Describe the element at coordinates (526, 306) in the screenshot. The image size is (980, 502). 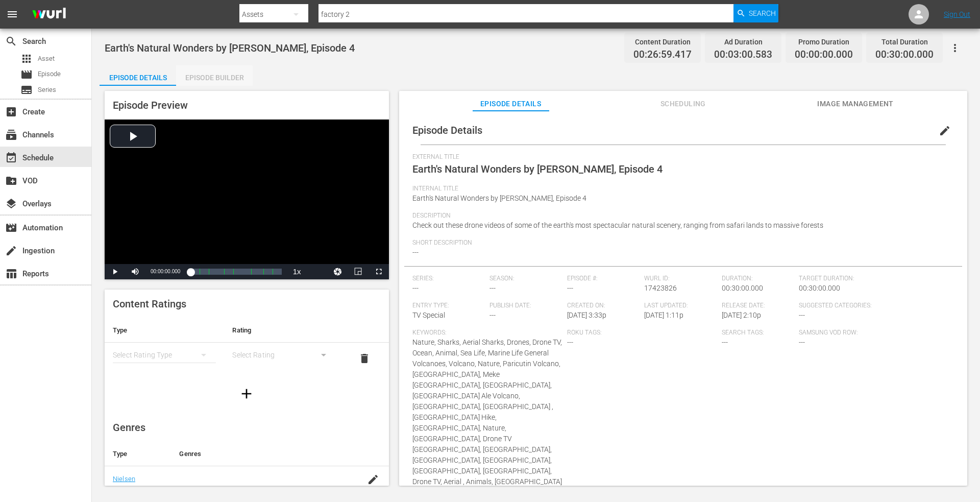
I see `span: Publish Date:` at that location.